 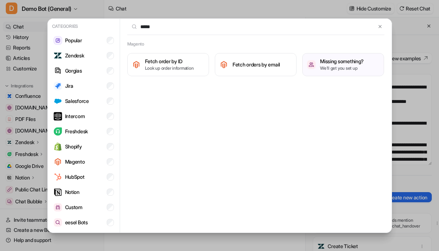 I want to click on p: We'll get you set up, so click(x=342, y=68).